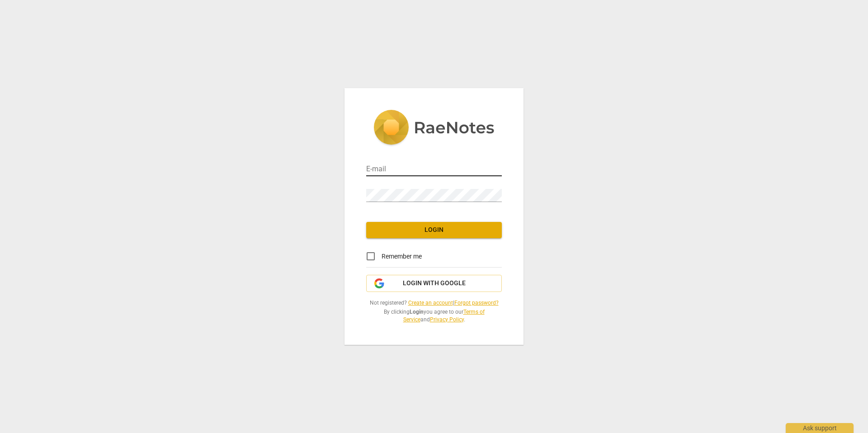 This screenshot has height=433, width=868. What do you see at coordinates (434, 230) in the screenshot?
I see `button: Login` at bounding box center [434, 230].